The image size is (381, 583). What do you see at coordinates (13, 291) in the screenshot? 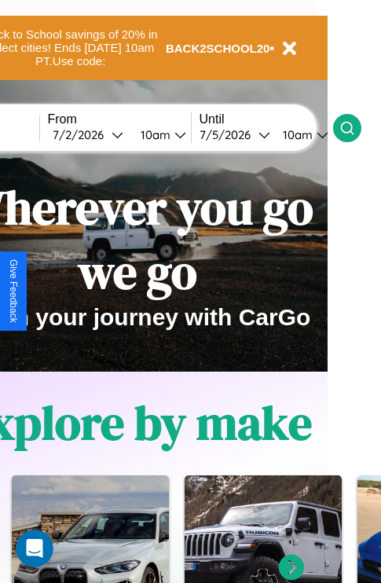
I see `div: Give Feedback` at bounding box center [13, 291].